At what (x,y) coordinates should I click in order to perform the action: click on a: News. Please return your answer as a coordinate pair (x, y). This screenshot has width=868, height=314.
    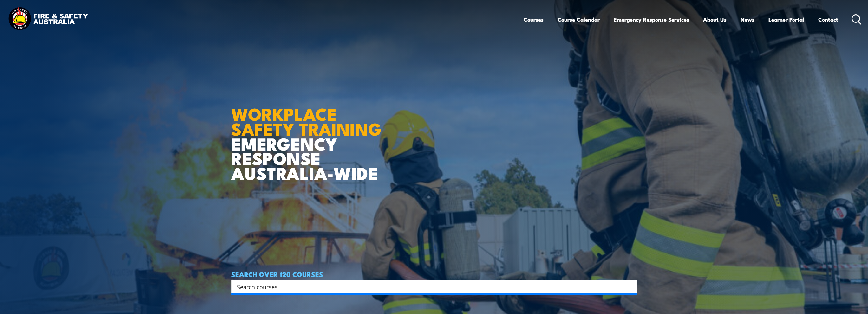
    Looking at the image, I should click on (748, 19).